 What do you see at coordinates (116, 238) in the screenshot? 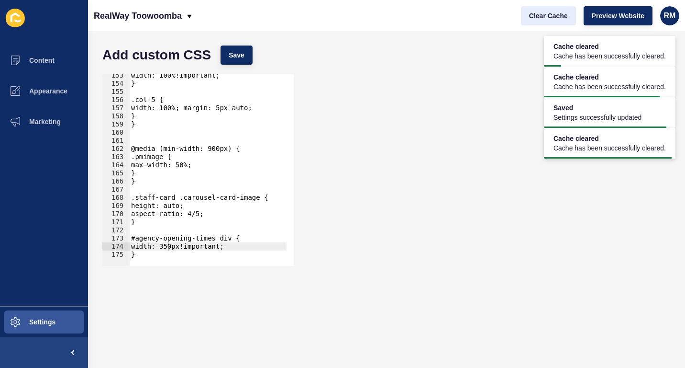
I see `div: 173` at bounding box center [116, 238].